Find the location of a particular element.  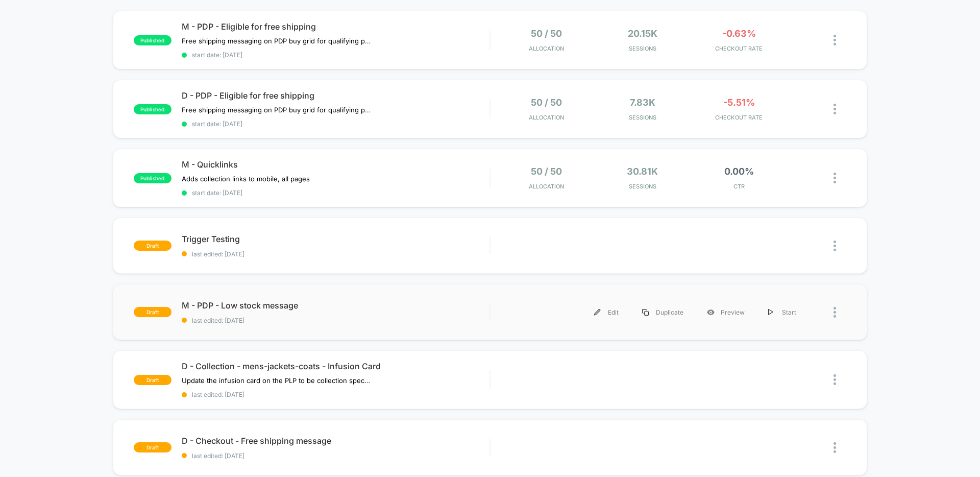

span: -5.51% is located at coordinates (739, 102).